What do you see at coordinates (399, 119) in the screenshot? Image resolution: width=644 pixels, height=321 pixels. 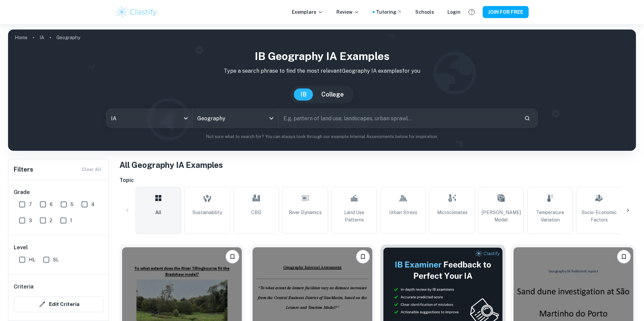 I see `input: E.g. pattern of land use, landscapes, urban sprawl...` at bounding box center [399, 119].